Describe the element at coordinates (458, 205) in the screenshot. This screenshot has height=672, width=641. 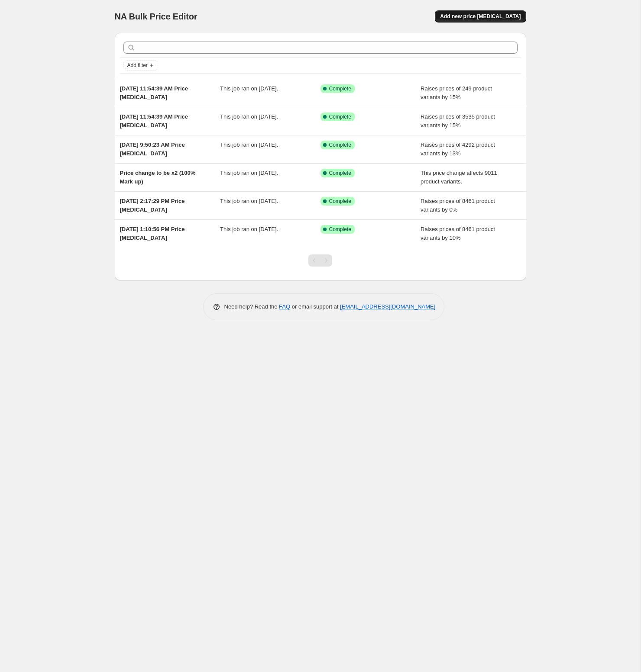
I see `span: Raises prices of 8461 product variants by 0%` at that location.